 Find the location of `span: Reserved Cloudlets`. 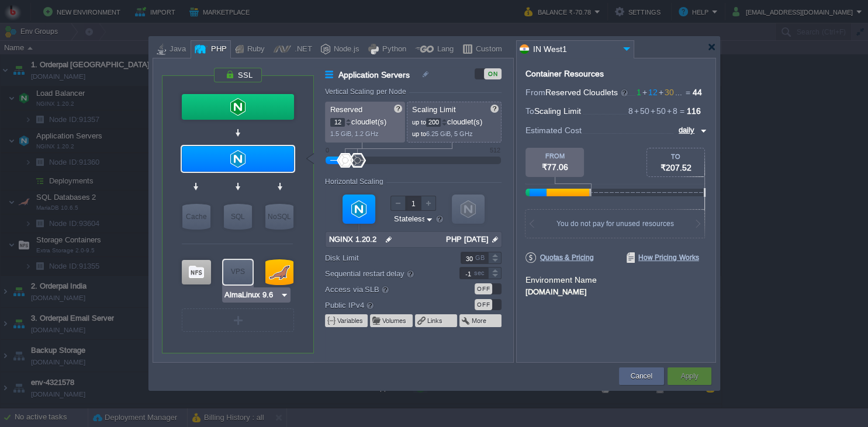

span: Reserved Cloudlets is located at coordinates (587, 92).